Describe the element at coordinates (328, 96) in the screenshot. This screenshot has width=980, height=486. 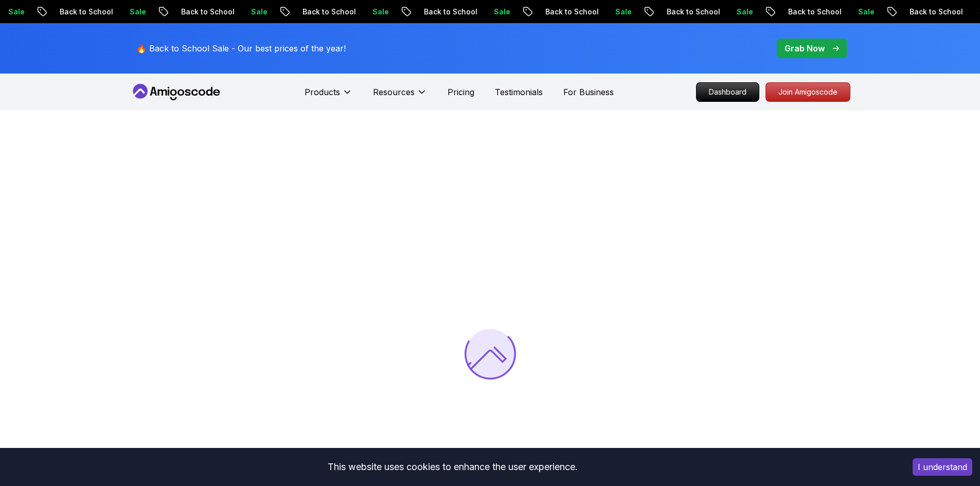
I see `button: Products` at that location.